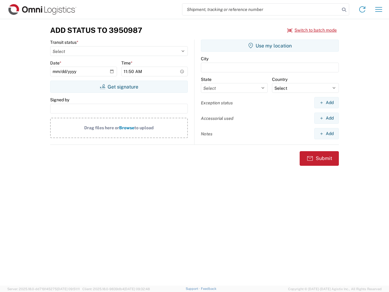 The width and height of the screenshot is (389, 292). I want to click on span: Server: 2025.18.0-dd719145275, so click(43, 289).